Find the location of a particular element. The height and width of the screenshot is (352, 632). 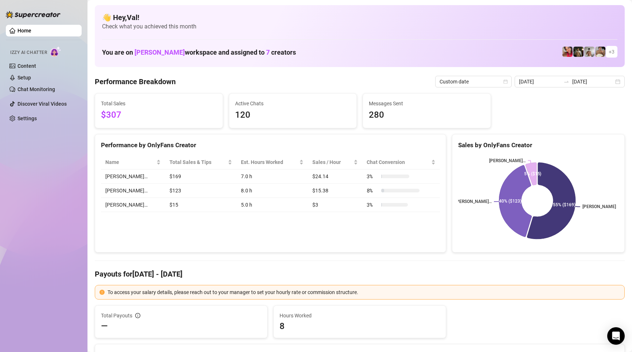

h4: 👋 Hey, Val ! is located at coordinates (360, 18).